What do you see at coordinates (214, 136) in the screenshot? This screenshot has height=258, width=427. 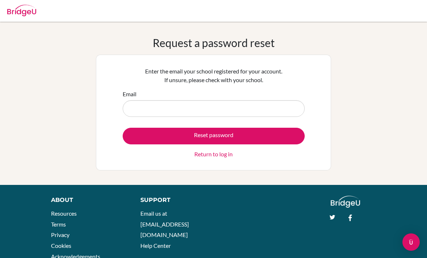 I see `button: Reset password` at bounding box center [214, 136].